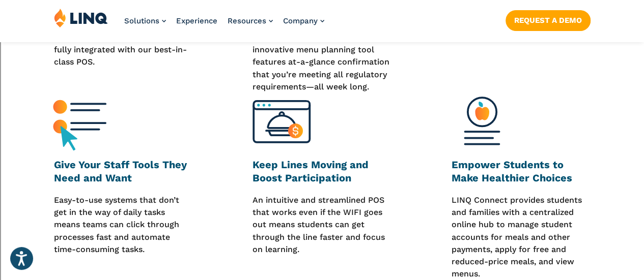  What do you see at coordinates (197, 21) in the screenshot?
I see `span: Experience` at bounding box center [197, 21].